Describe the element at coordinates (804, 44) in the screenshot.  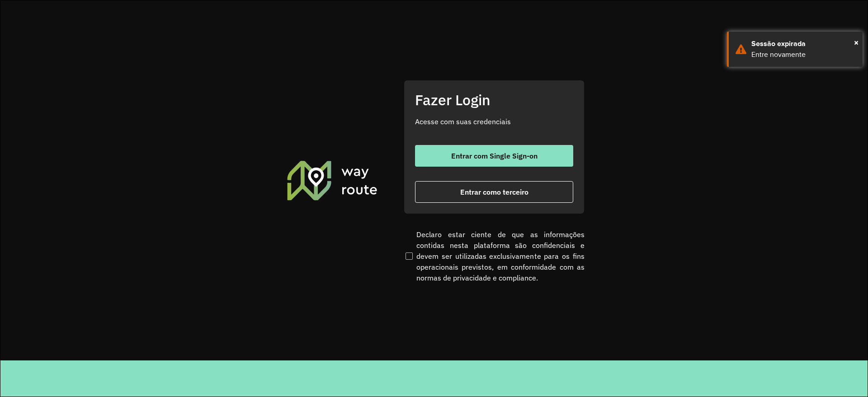
I see `div: Sessão expirada` at that location.